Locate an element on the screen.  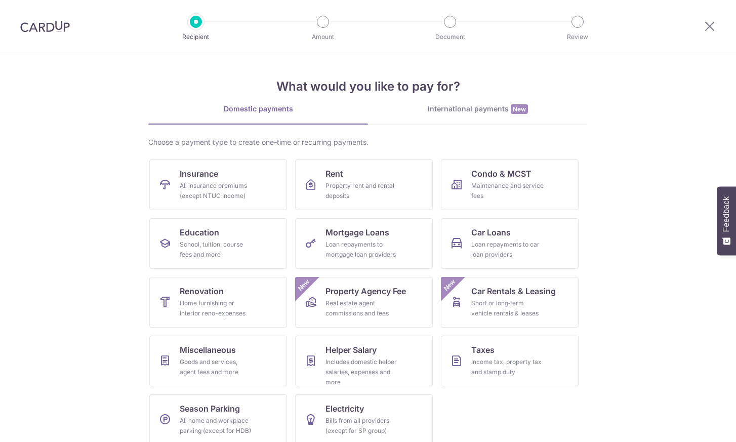
div: All home and workplace parking (except for HDB) is located at coordinates (216, 426).